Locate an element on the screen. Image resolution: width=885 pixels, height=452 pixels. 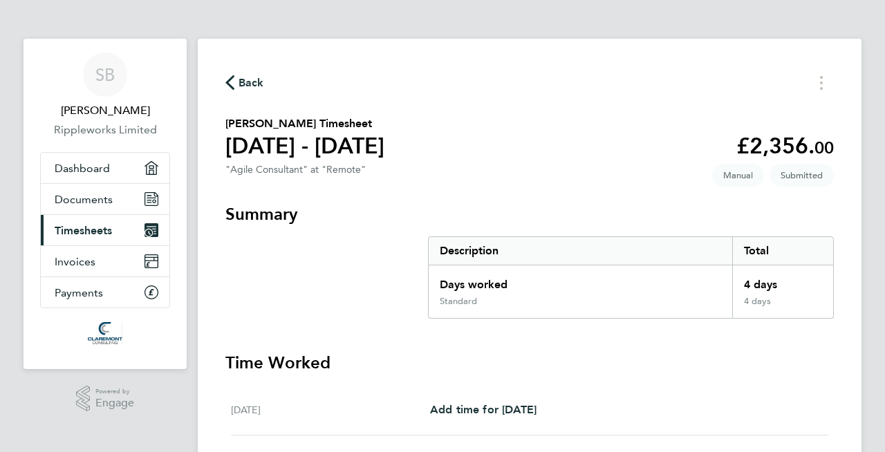
app-decimal: £2,356. is located at coordinates (784, 146).